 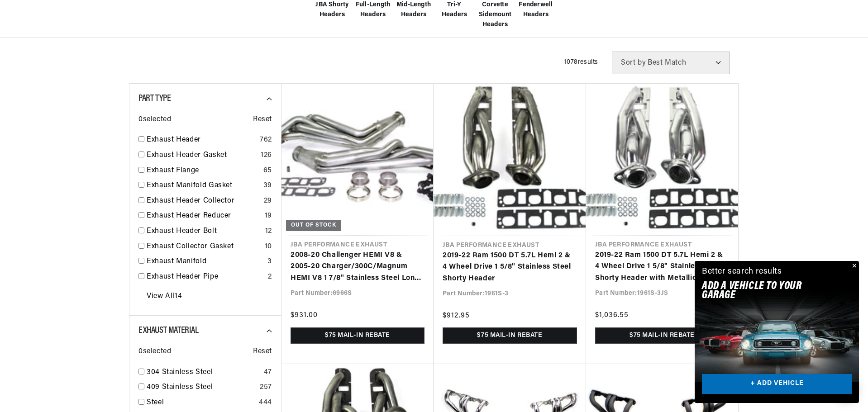 What do you see at coordinates (268, 373) in the screenshot?
I see `div: 47` at bounding box center [268, 373].